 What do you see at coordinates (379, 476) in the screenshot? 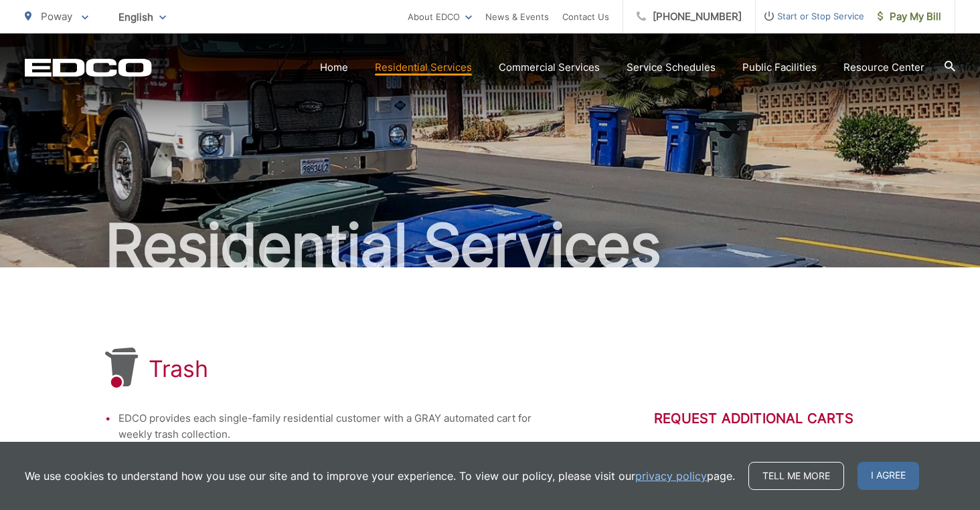
I see `p: We use cookies to understand how you use our site and to improve your experience. To view our pol...` at bounding box center [379, 476].